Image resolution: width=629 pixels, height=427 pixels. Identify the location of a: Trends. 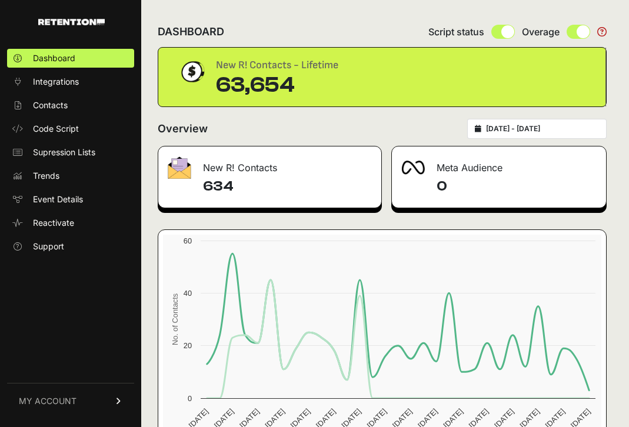
(71, 176).